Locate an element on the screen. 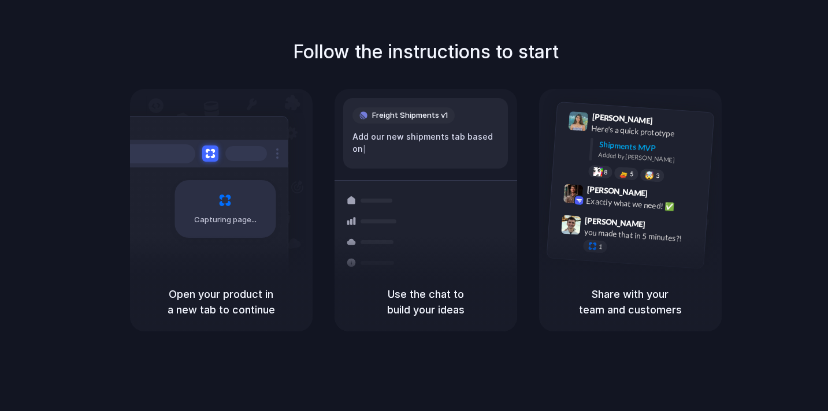 This screenshot has height=411, width=828. span: Freight Shipments v1 is located at coordinates (410, 116).